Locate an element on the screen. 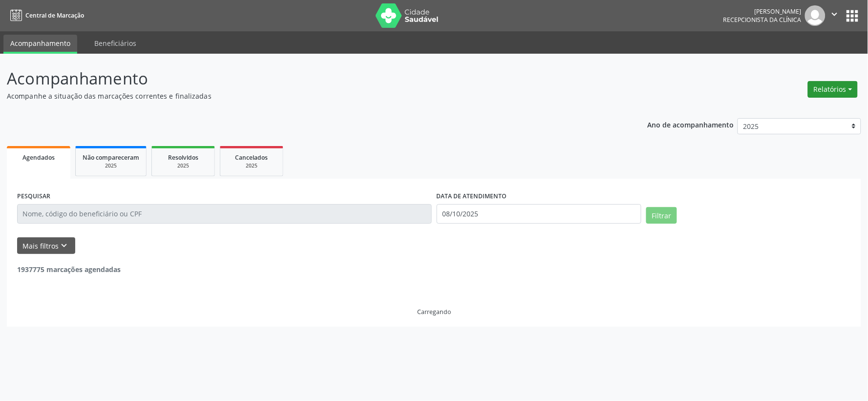 The width and height of the screenshot is (868, 401). button: Filtrar is located at coordinates (662, 216).